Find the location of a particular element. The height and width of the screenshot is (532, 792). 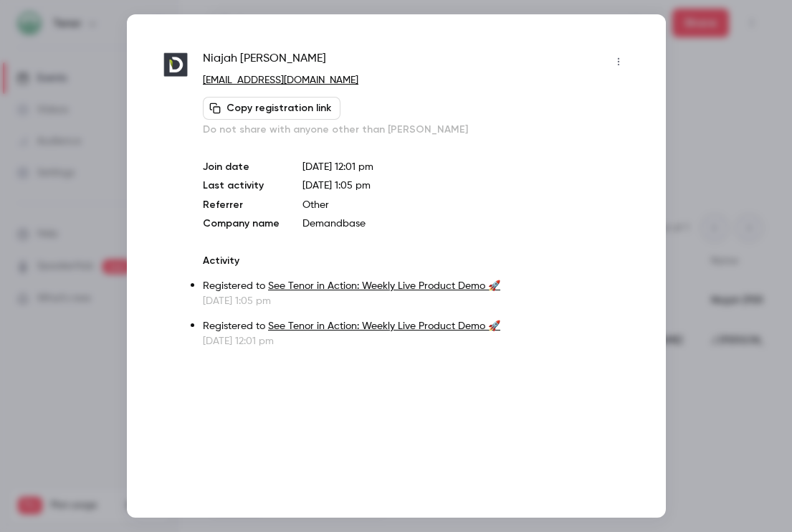

p: Other is located at coordinates (466, 205).